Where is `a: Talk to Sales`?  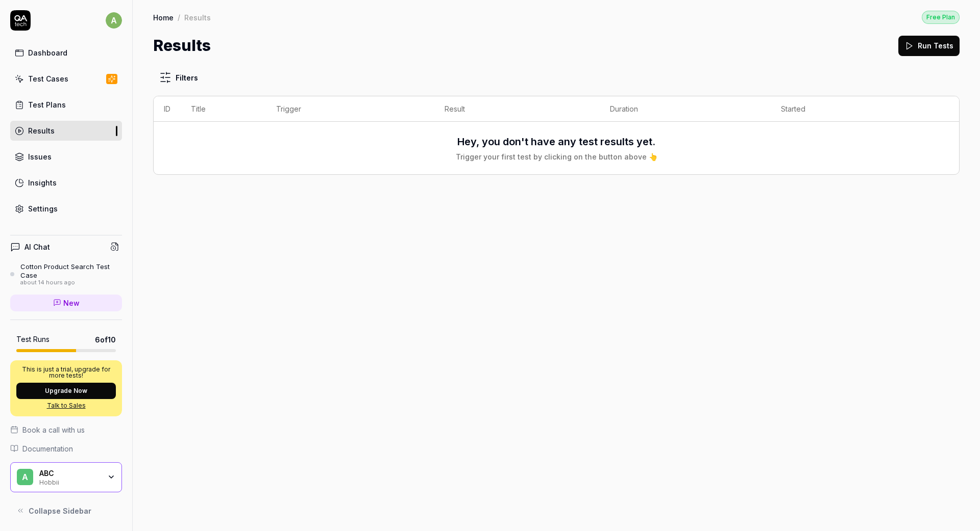
a: Talk to Sales is located at coordinates (66, 406).